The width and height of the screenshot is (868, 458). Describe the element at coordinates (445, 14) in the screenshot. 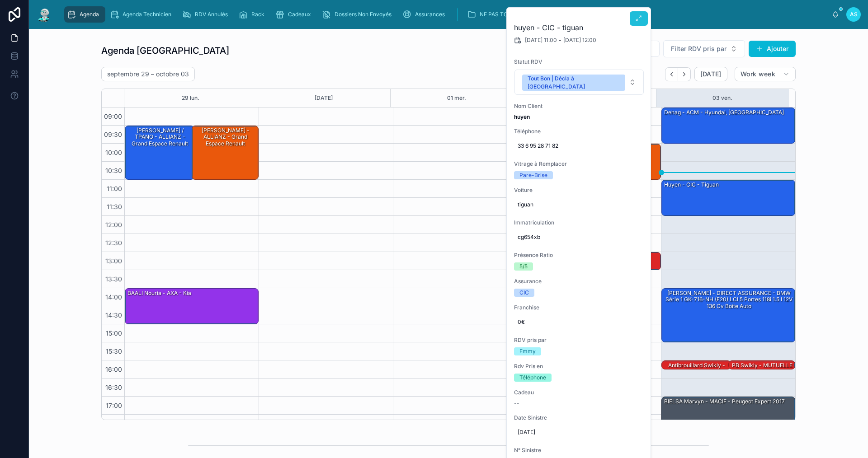

I see `div: scrollable content` at that location.